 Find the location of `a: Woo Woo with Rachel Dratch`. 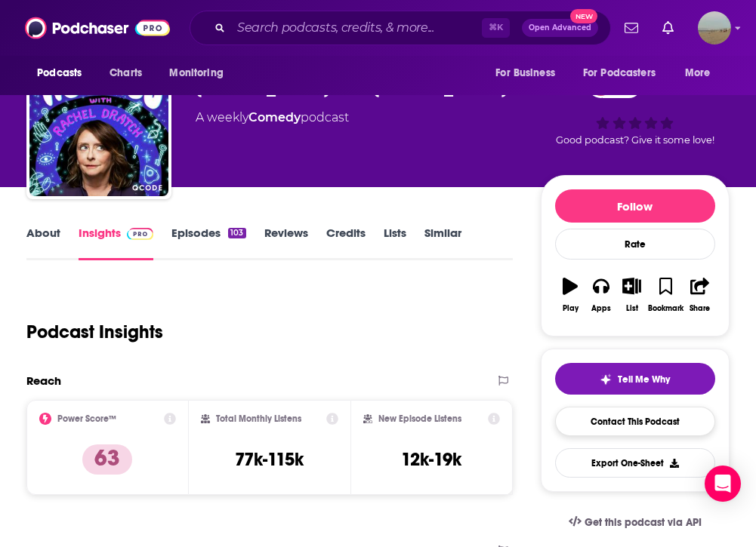

a: Woo Woo with Rachel Dratch is located at coordinates (99, 127).